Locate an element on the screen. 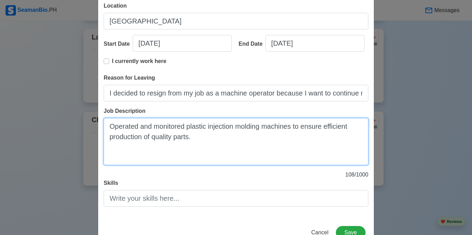 This screenshot has width=472, height=235. label: Job Description is located at coordinates (124, 111).